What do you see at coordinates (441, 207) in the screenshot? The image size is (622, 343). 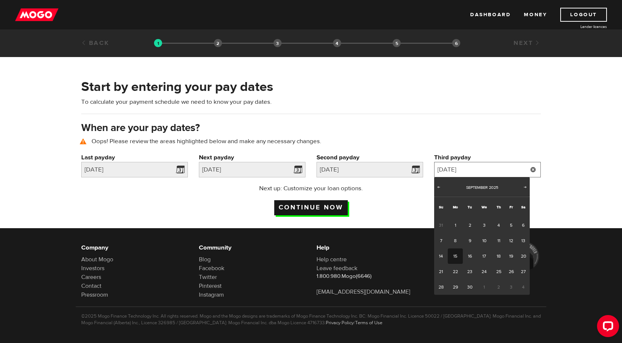 I see `span: Sunday` at bounding box center [441, 207].